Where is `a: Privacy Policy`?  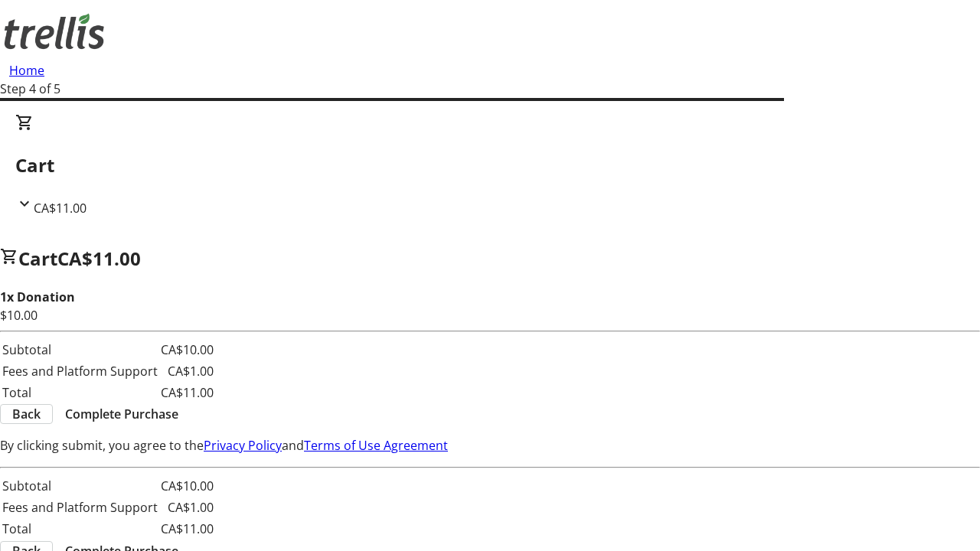 a: Privacy Policy is located at coordinates (243, 445).